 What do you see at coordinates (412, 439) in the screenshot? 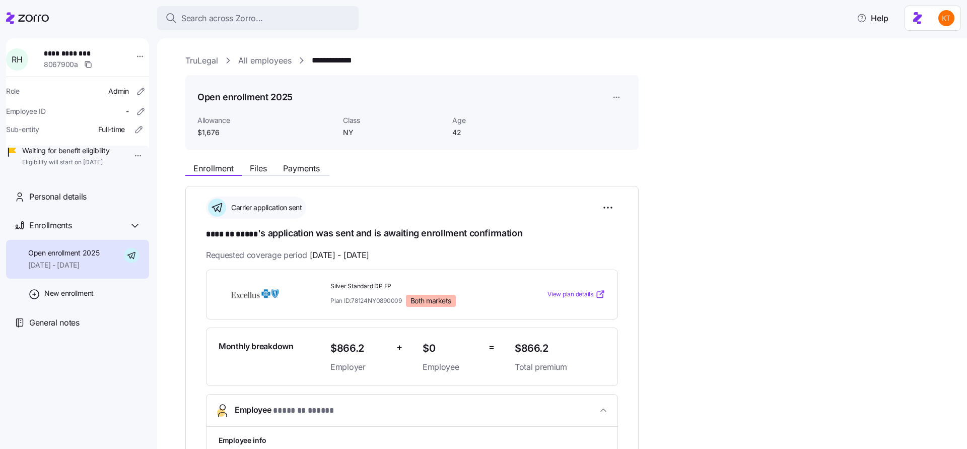
I see `h1: Employee info` at bounding box center [412, 439].